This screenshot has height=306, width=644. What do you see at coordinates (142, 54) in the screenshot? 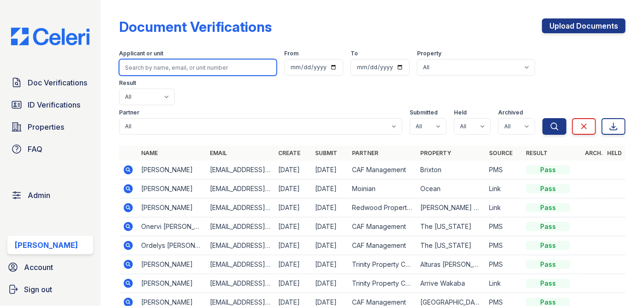
I see `label: Applicant or unit` at bounding box center [142, 54].